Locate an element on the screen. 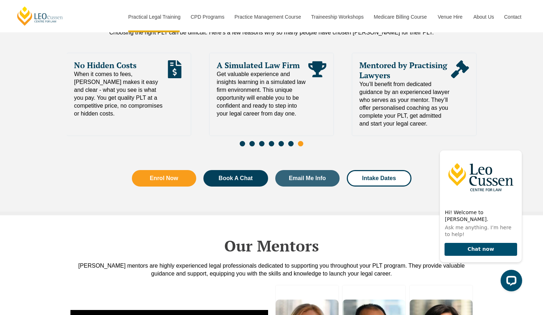  a: Venue Hire is located at coordinates (450, 17).